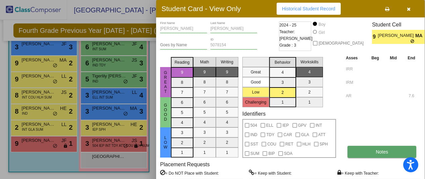 Image resolution: width=425 pixels, height=179 pixels. I want to click on span: GLA, so click(305, 135).